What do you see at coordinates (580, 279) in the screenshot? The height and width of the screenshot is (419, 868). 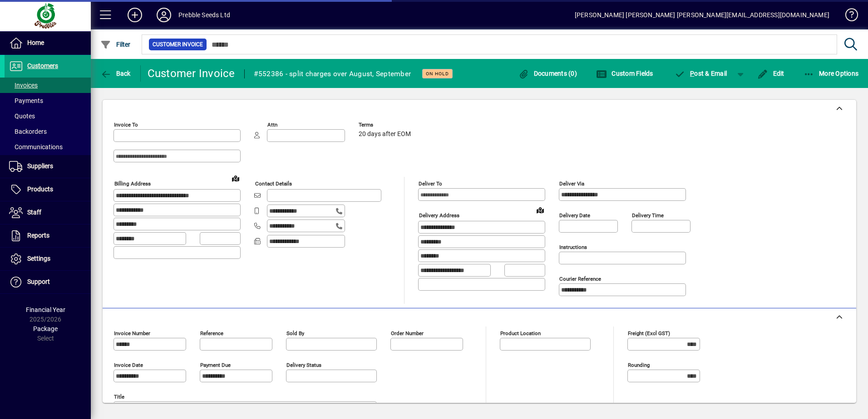 I see `mat-label: Courier Reference` at bounding box center [580, 279].